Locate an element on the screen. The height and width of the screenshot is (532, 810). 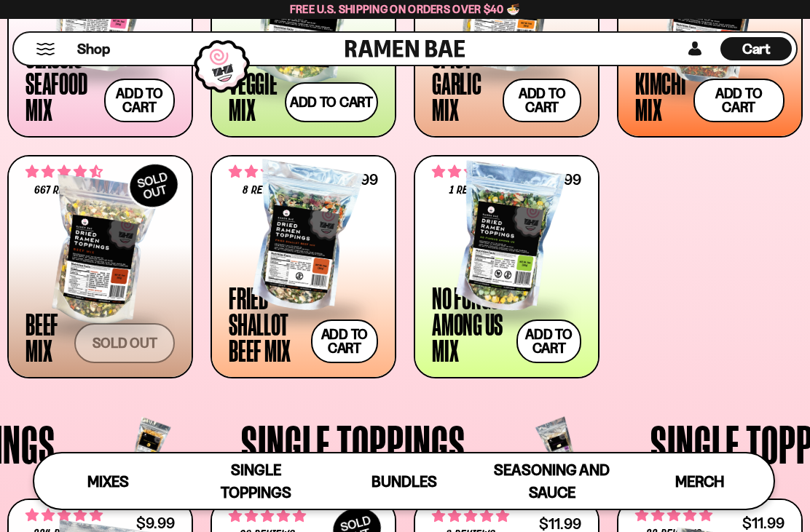
div: Spicy Garlic Mix is located at coordinates (463, 83).